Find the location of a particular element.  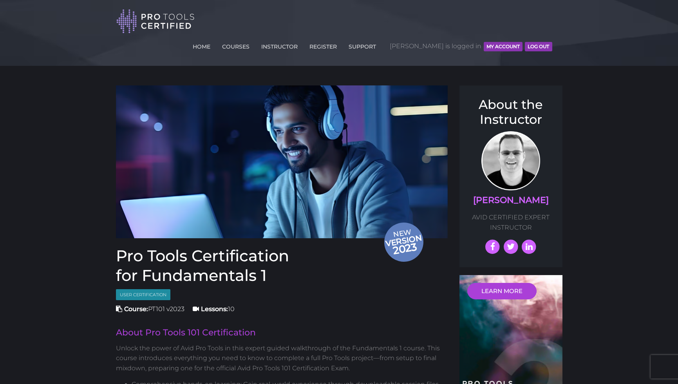

a: LEARN MORE is located at coordinates (501, 291).